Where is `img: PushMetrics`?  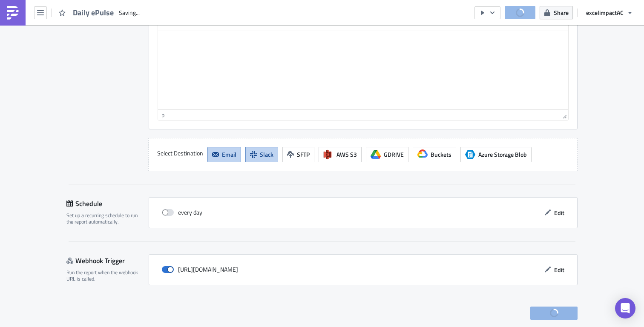
img: PushMetrics is located at coordinates (13, 13).